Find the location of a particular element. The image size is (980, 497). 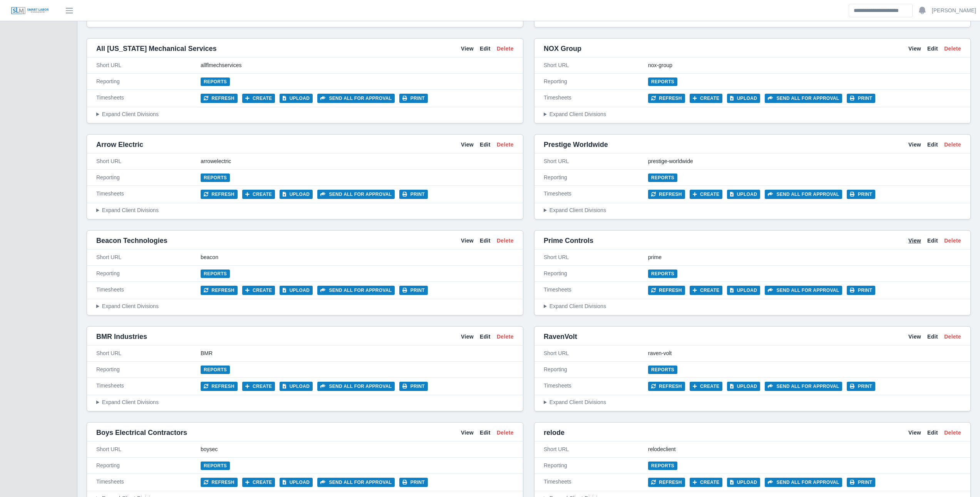

div: prime is located at coordinates (804, 257).